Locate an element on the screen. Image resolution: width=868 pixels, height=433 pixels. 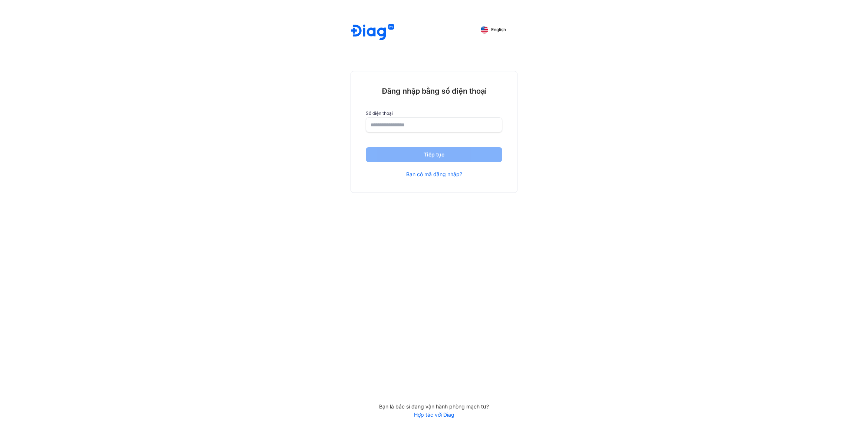
div: Bạn là bác sĩ đang vận hành phòng mạch tư? is located at coordinates (434, 406).